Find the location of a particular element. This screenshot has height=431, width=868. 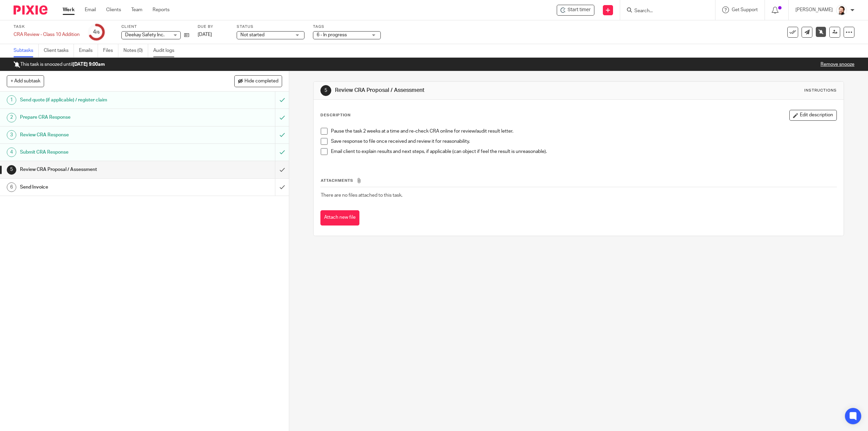

label: Status is located at coordinates (271, 27).